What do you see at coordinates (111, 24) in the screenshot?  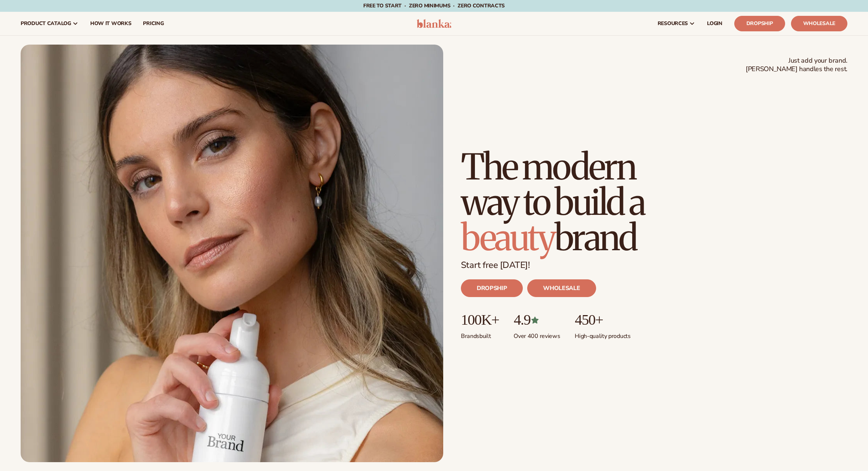 I see `a: How It Works` at bounding box center [111, 24].